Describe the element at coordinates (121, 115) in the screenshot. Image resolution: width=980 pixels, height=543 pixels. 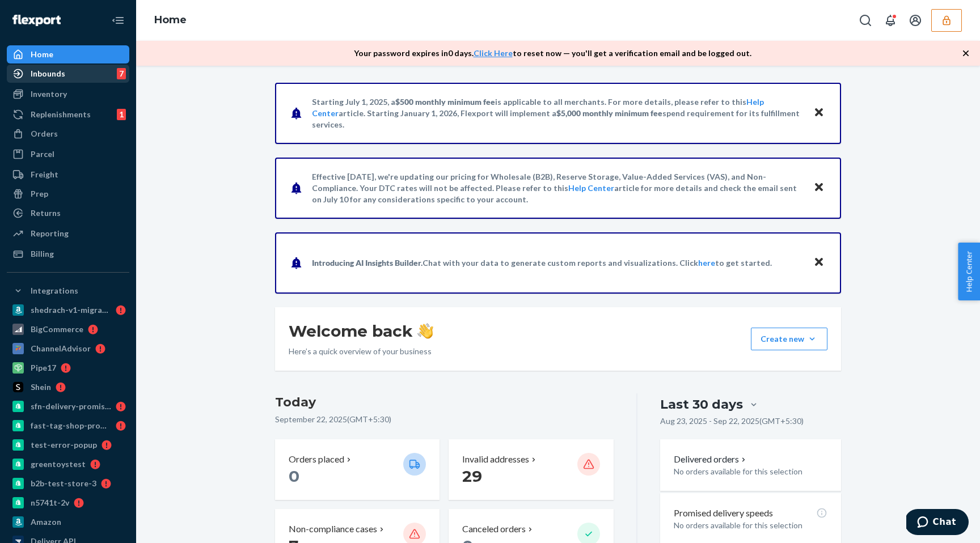
I see `div: 1` at that location.